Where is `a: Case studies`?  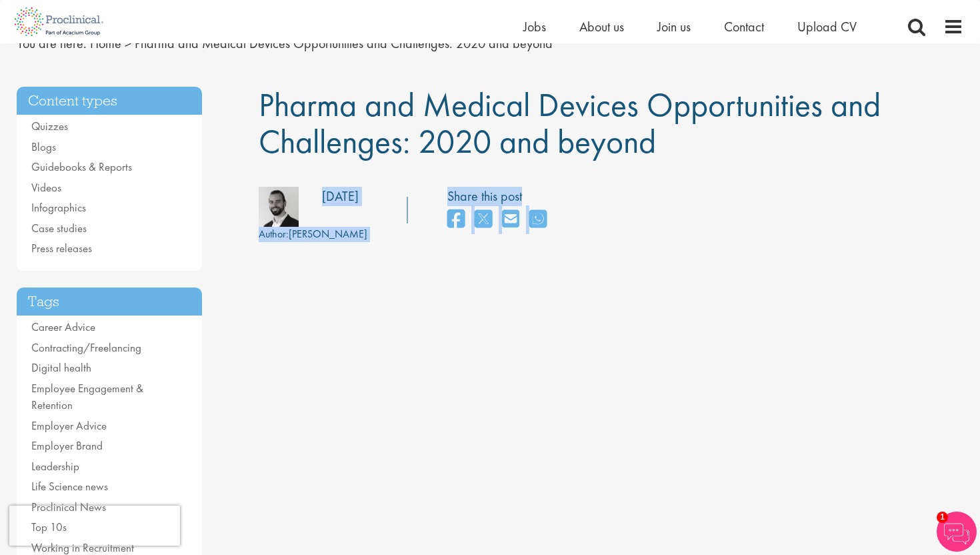 a: Case studies is located at coordinates (59, 228).